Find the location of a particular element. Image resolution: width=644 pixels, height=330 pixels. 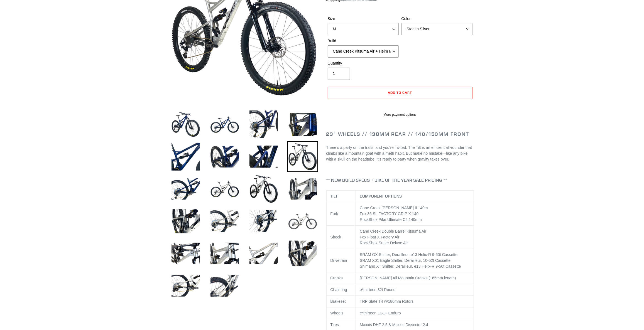

a: More payment options is located at coordinates (400, 115).